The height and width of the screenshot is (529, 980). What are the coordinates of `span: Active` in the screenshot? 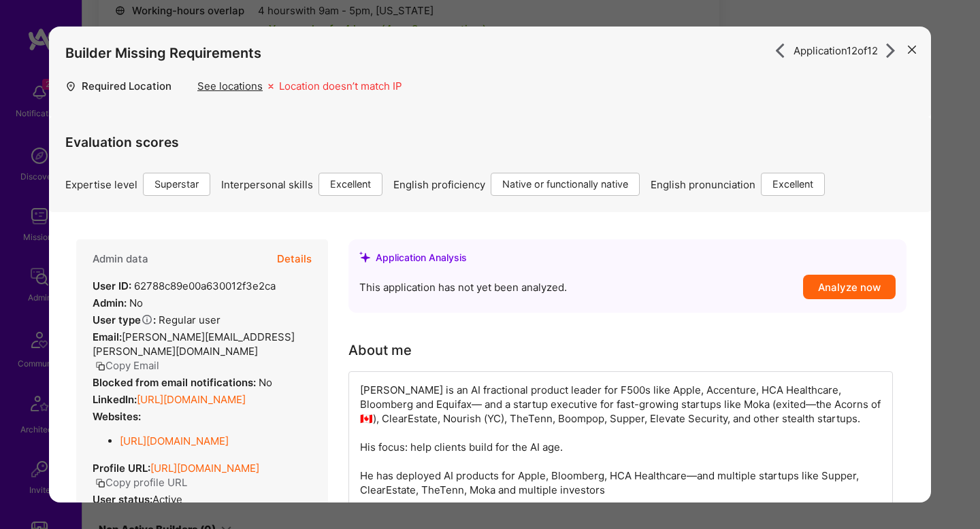 It's located at (167, 499).